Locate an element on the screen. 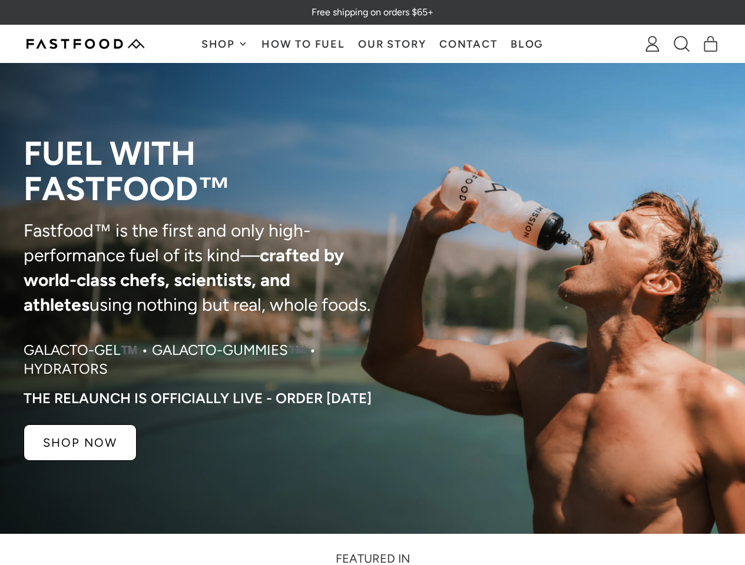  p: Galacto-Gel™️ • Galacto-Gummies™️ • Hydrators is located at coordinates (209, 360).